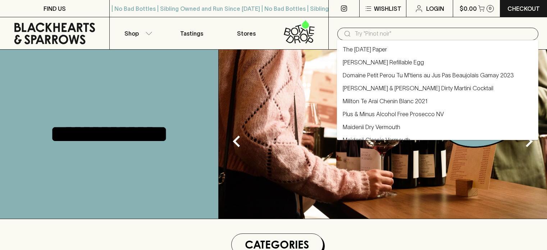 The width and height of the screenshot is (547, 250). I want to click on button: Next, so click(529, 141).